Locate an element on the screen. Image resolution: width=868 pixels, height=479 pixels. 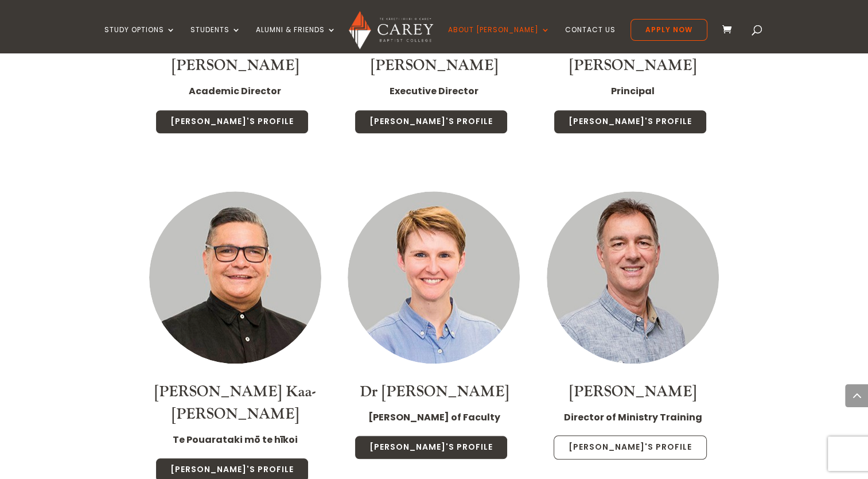
a: Staff Thumbnail - Jonny Weir is located at coordinates (633, 277).